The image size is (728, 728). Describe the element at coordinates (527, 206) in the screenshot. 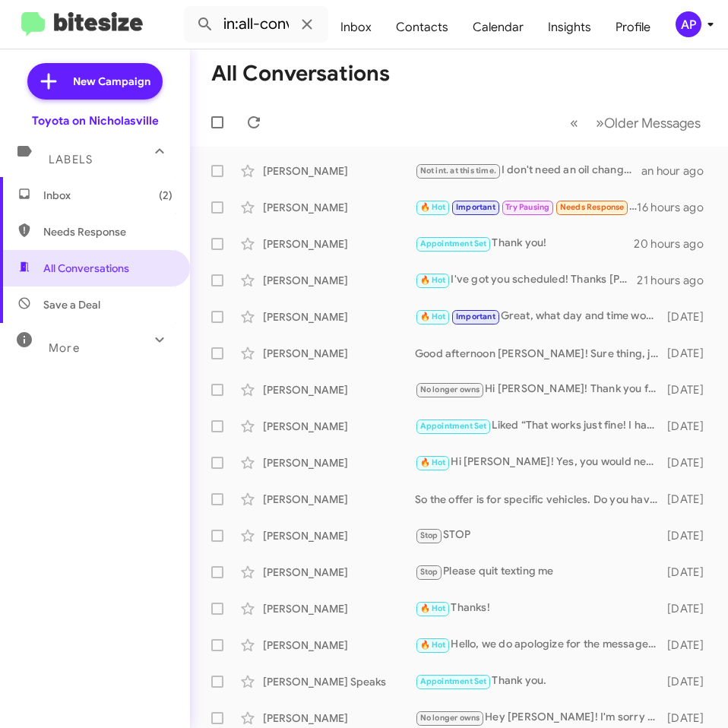

I see `span: Try Pausing` at that location.